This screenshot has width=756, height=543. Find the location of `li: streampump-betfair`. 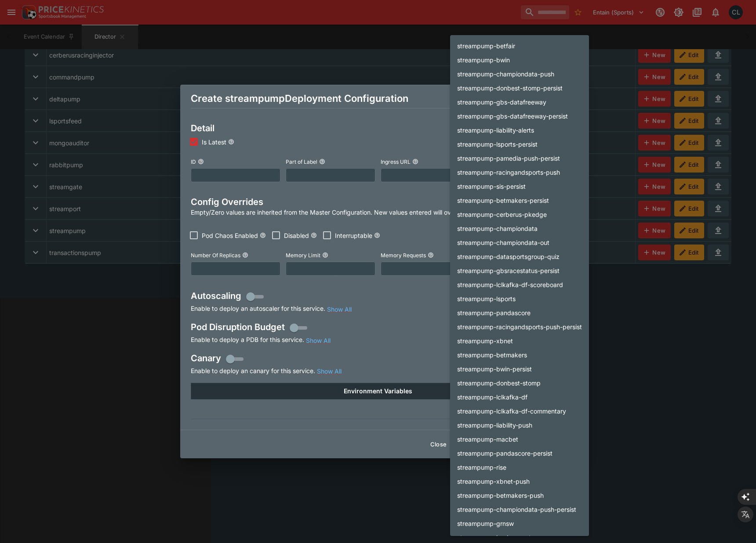

li: streampump-betfair is located at coordinates (519, 46).